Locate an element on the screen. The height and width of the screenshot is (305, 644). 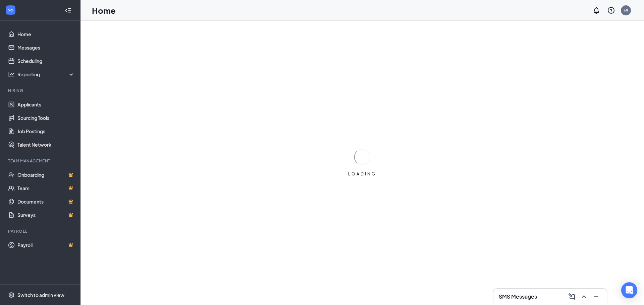
a: Sourcing Tools is located at coordinates (46, 118).